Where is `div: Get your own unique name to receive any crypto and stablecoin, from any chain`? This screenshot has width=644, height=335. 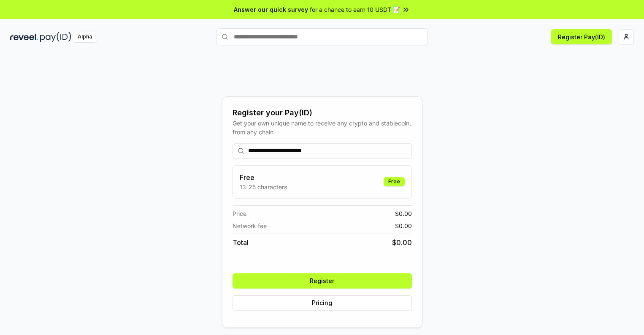
div: Get your own unique name to receive any crypto and stablecoin, from any chain is located at coordinates (322, 127).